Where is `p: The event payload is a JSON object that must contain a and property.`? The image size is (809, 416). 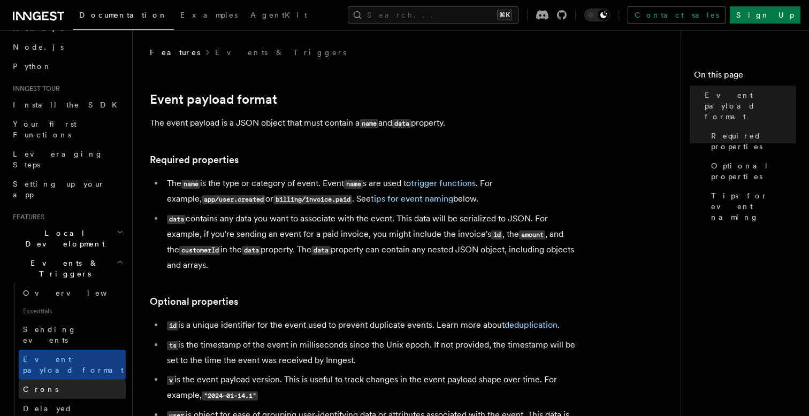 p: The event payload is a JSON object that must contain a and property. is located at coordinates (364, 123).